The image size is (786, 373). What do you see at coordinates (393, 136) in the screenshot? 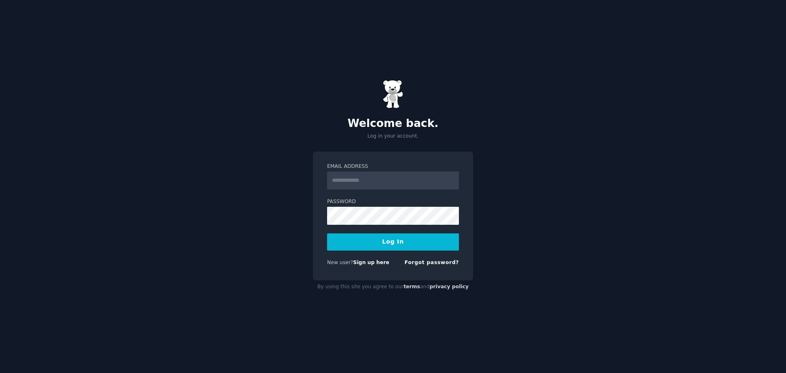
I see `p: Log in your account.` at bounding box center [393, 136].